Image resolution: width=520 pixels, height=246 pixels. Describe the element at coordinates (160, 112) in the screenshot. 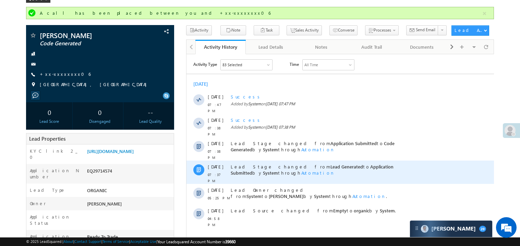

I see `span: Lead Generated` at that location.